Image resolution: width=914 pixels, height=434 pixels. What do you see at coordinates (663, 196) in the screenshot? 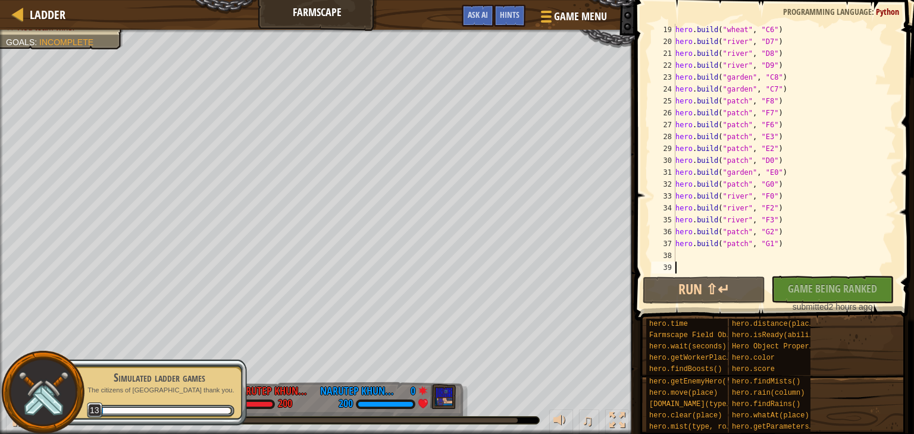
I see `div: 33` at bounding box center [663, 196].